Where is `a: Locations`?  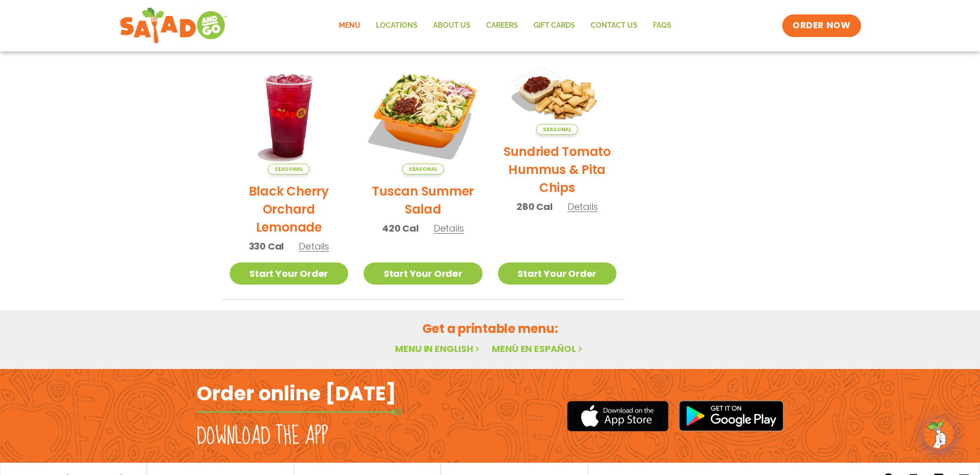
a: Locations is located at coordinates (396, 25).